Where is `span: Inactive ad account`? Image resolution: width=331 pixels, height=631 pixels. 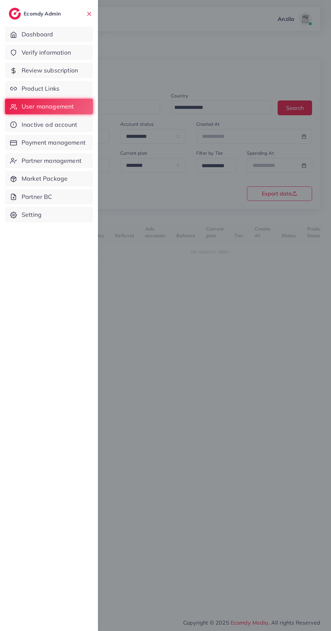
span: Inactive ad account is located at coordinates (49, 125).